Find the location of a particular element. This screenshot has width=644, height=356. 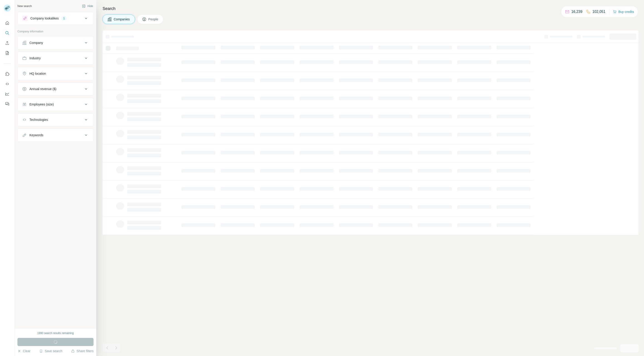

div: Company lookalikes is located at coordinates (44, 18).